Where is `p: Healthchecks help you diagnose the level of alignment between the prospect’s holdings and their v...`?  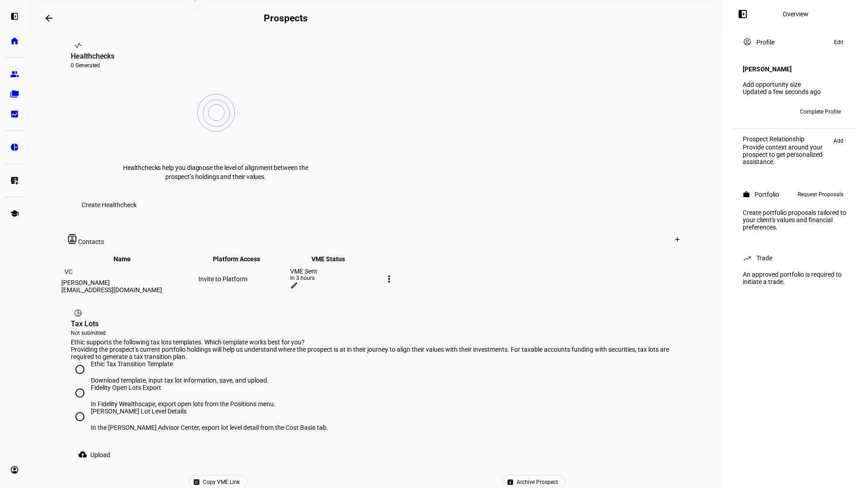 p: Healthchecks help you diagnose the level of alignment between the prospect’s holdings and their v... is located at coordinates (216, 172).